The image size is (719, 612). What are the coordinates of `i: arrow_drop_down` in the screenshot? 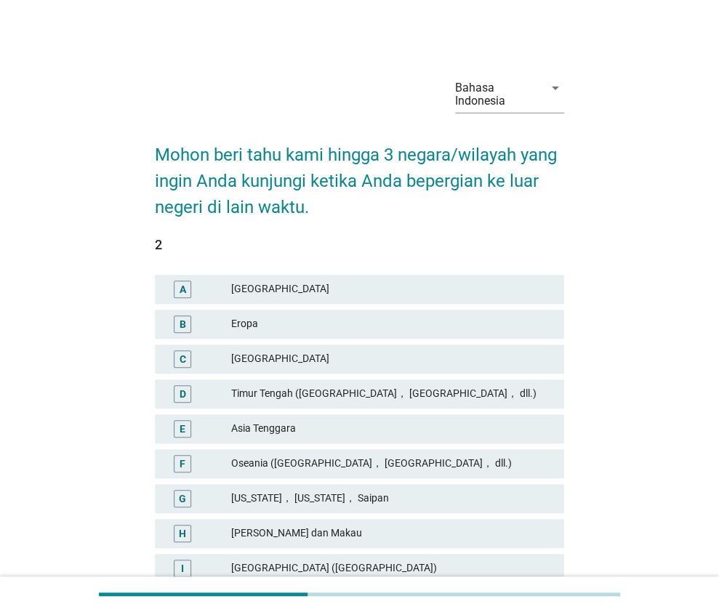 It's located at (556, 88).